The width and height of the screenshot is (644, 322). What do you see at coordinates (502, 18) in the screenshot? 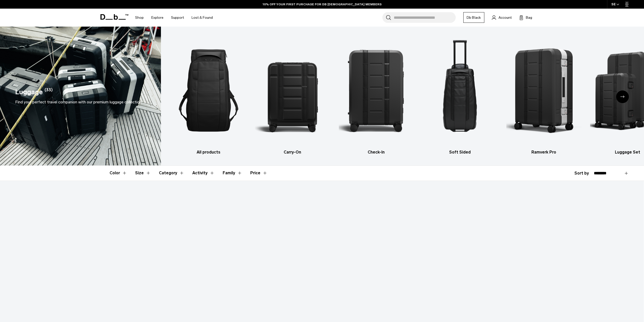
I see `a: Account` at bounding box center [502, 18].